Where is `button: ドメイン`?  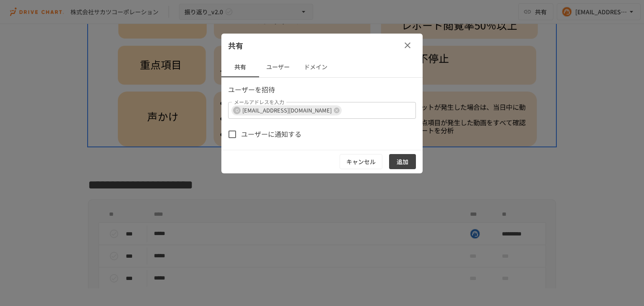 button: ドメイン is located at coordinates (316, 67).